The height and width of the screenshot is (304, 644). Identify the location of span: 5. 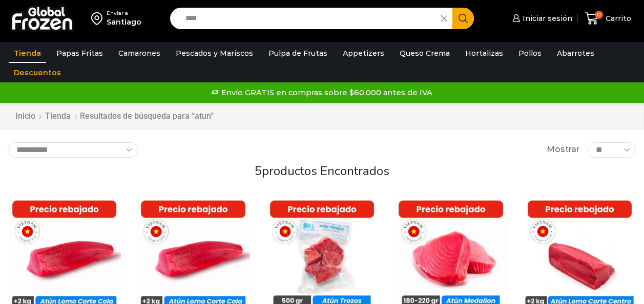
(258, 171).